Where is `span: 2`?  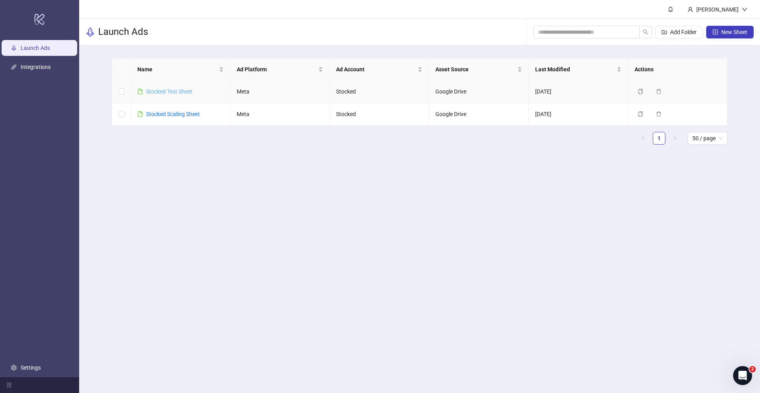
span: 2 is located at coordinates (753, 369).